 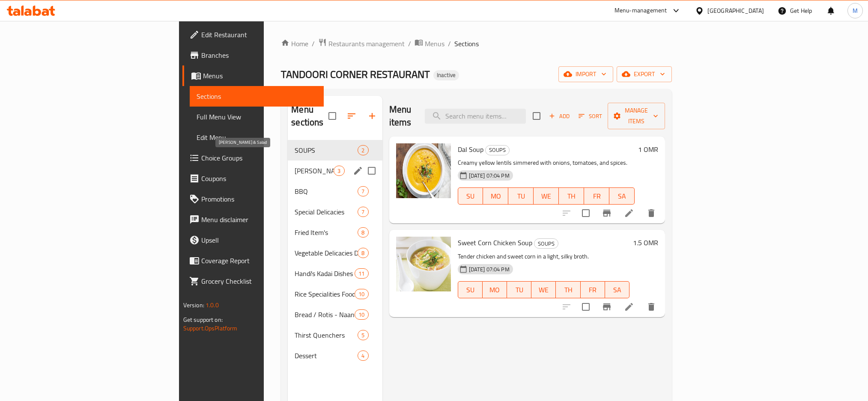 I want to click on div: Bread / Rotis - Naan10, so click(x=335, y=315).